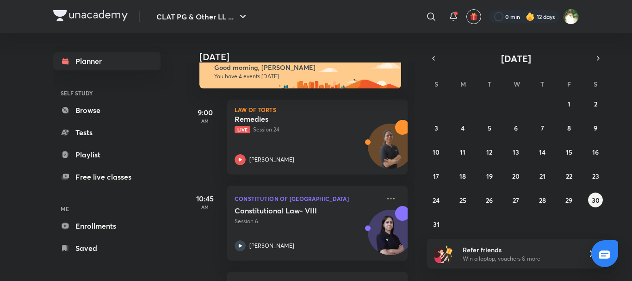 The width and height of the screenshot is (632, 281). Describe the element at coordinates (202, 17) in the screenshot. I see `button: CLAT PG & Other LL ...` at that location.